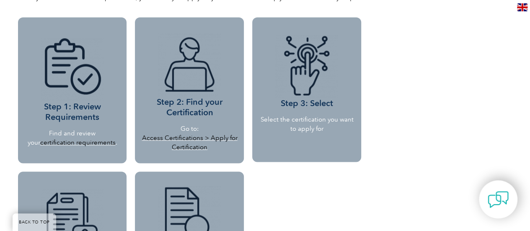 The image size is (530, 231). I want to click on h3: Step 1: Review Requirements, so click(72, 80).